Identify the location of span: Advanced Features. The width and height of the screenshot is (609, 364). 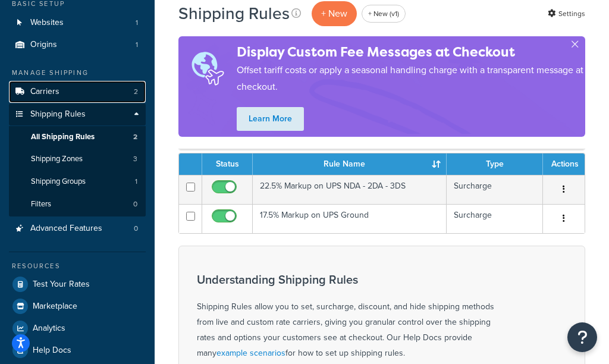
(66, 229).